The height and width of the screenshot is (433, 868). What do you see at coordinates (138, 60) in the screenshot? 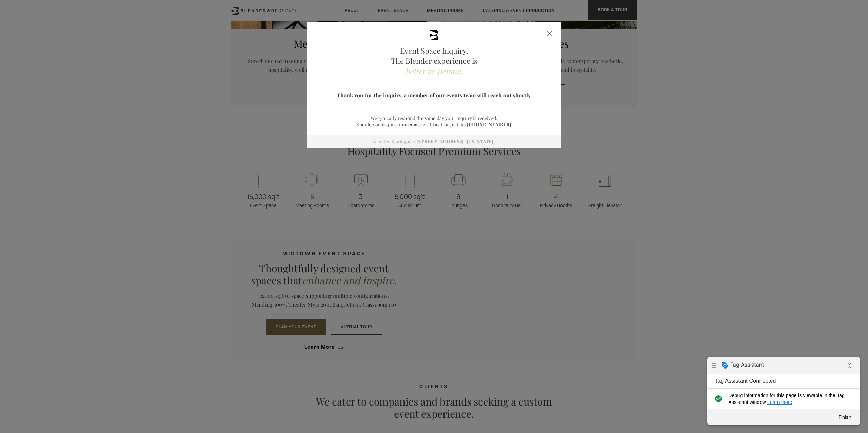
I see `button: Finish` at bounding box center [138, 60].